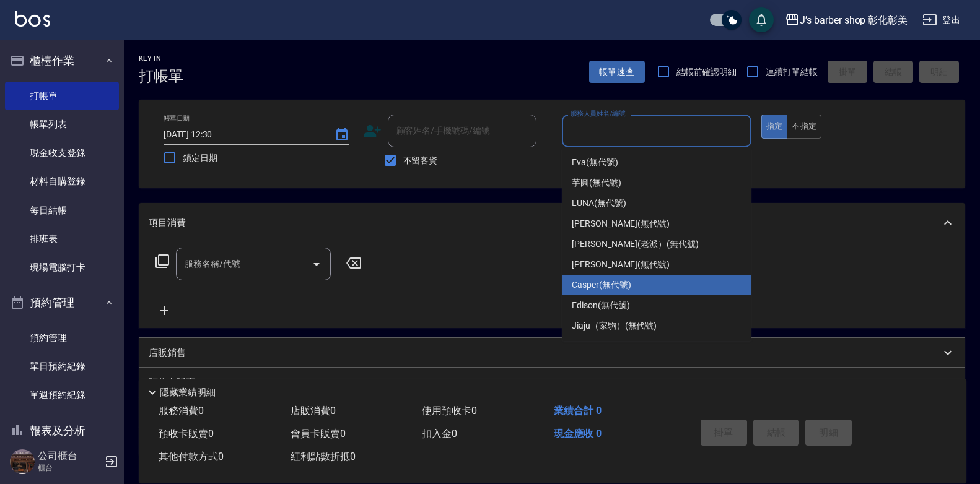  I want to click on a: 排班表, so click(62, 239).